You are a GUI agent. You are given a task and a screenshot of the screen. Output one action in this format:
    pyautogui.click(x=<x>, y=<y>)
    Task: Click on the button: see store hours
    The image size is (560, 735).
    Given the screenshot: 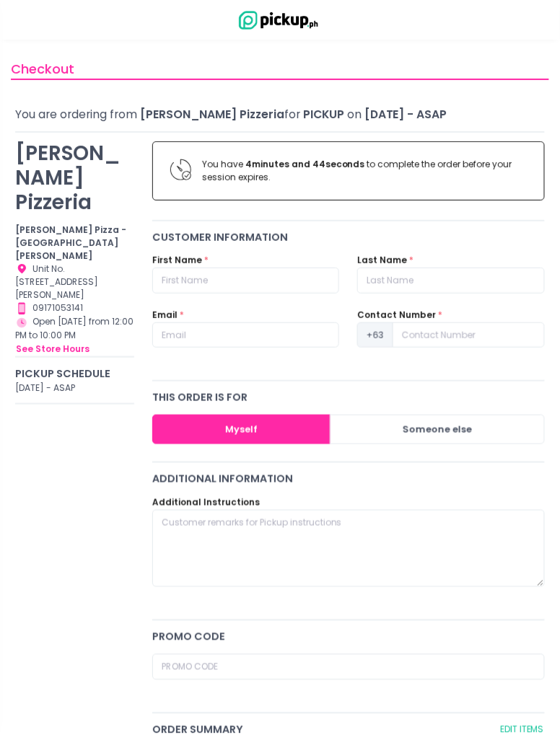 What is the action you would take?
    pyautogui.click(x=52, y=349)
    